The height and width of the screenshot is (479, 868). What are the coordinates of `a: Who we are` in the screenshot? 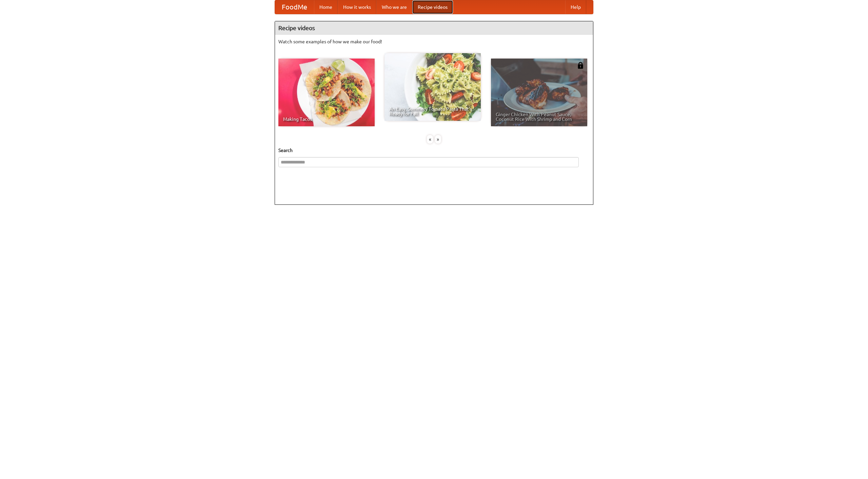 It's located at (394, 7).